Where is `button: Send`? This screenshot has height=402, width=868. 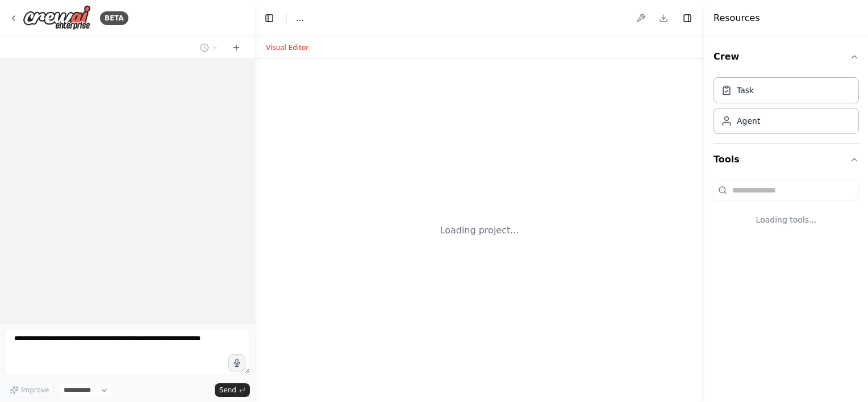
button: Send is located at coordinates (232, 389).